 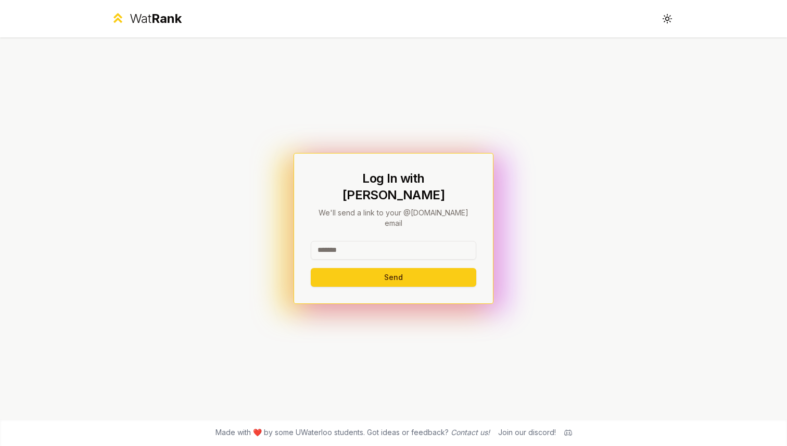 I want to click on span: Rank, so click(x=167, y=18).